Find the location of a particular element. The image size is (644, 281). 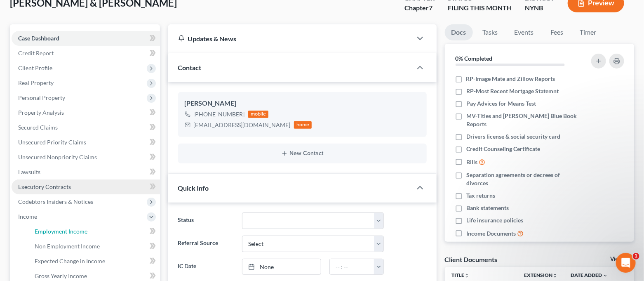

a: Date Added expand_more is located at coordinates (589, 275).